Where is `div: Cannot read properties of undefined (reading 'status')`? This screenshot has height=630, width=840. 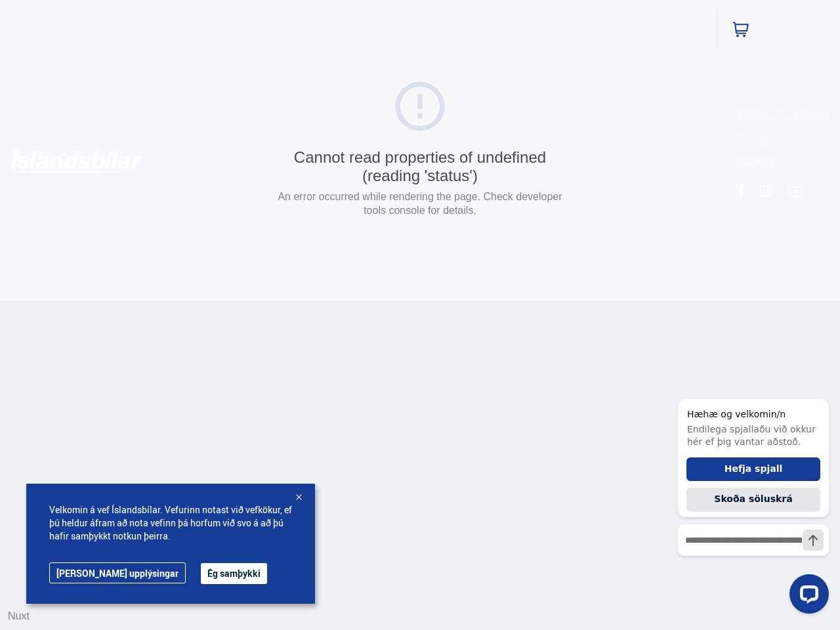 div: Cannot read properties of undefined (reading 'status') is located at coordinates (420, 166).